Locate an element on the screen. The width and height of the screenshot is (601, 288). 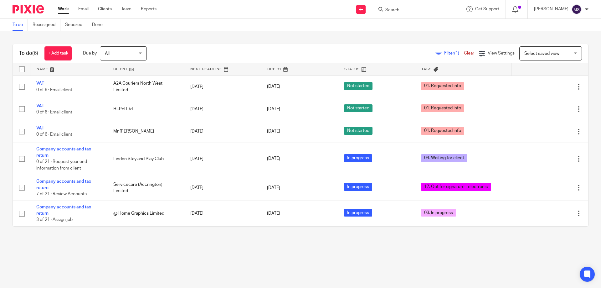
a: Clients is located at coordinates (105, 9).